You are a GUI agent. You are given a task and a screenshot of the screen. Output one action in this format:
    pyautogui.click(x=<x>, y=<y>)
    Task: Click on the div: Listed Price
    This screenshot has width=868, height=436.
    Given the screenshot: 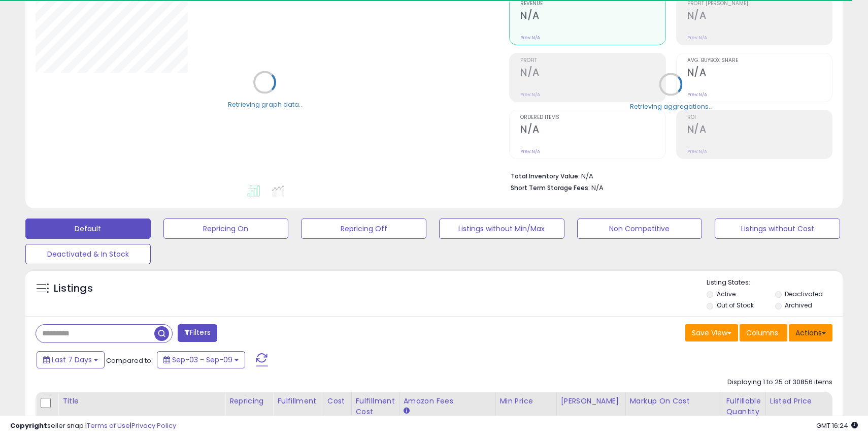 What is the action you would take?
    pyautogui.click(x=814, y=401)
    